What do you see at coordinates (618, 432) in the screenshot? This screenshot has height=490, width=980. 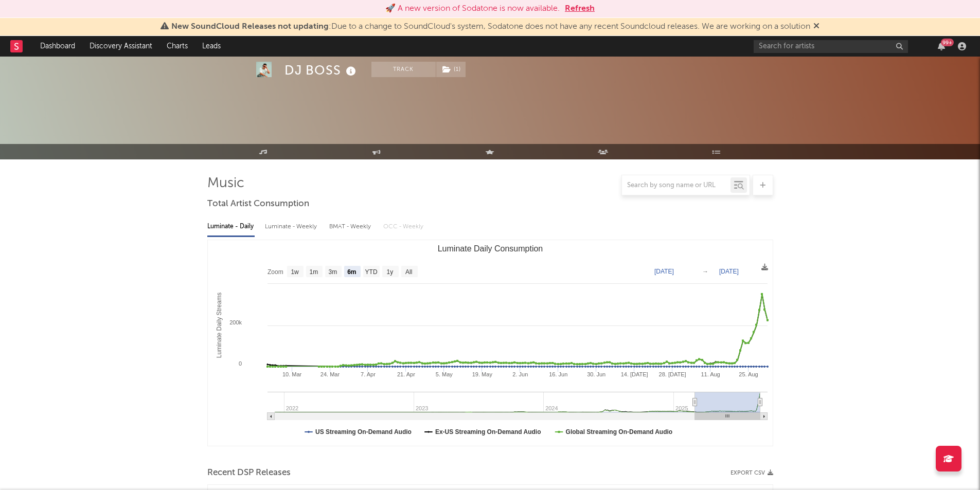 I see `text: Global Streaming On-Demand Audio` at bounding box center [618, 432].